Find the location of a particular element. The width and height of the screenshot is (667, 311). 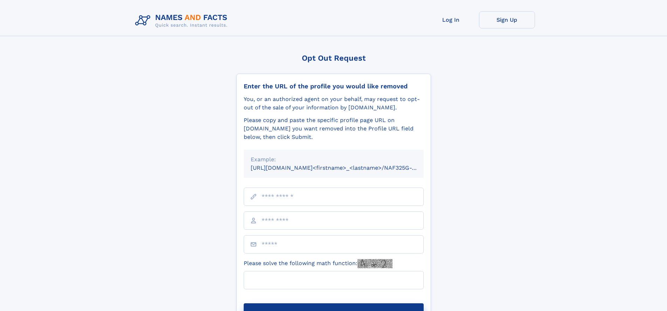

label: Please solve the following math function: is located at coordinates (318, 263).